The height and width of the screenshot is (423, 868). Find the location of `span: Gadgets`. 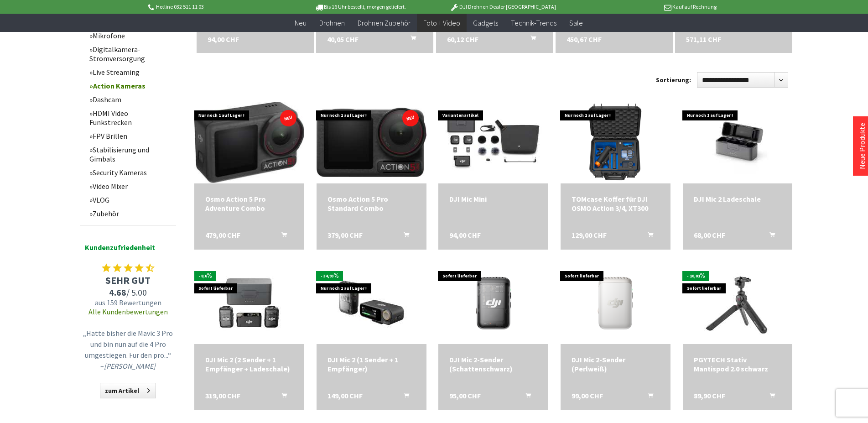

span: Gadgets is located at coordinates (485, 23).